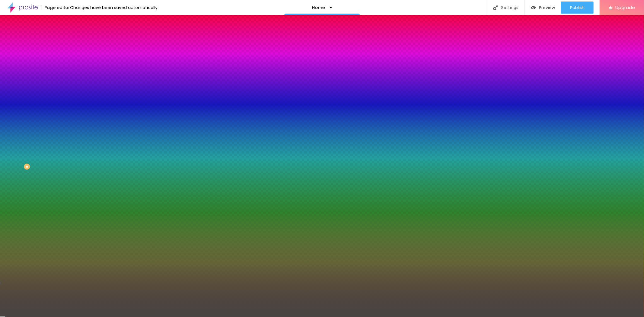 The image size is (644, 317). What do you see at coordinates (626, 7) in the screenshot?
I see `span: Upgrade` at bounding box center [626, 7].